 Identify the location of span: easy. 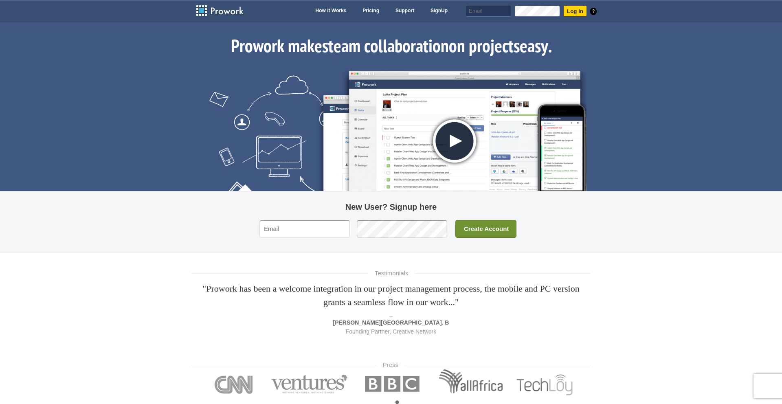
(534, 48).